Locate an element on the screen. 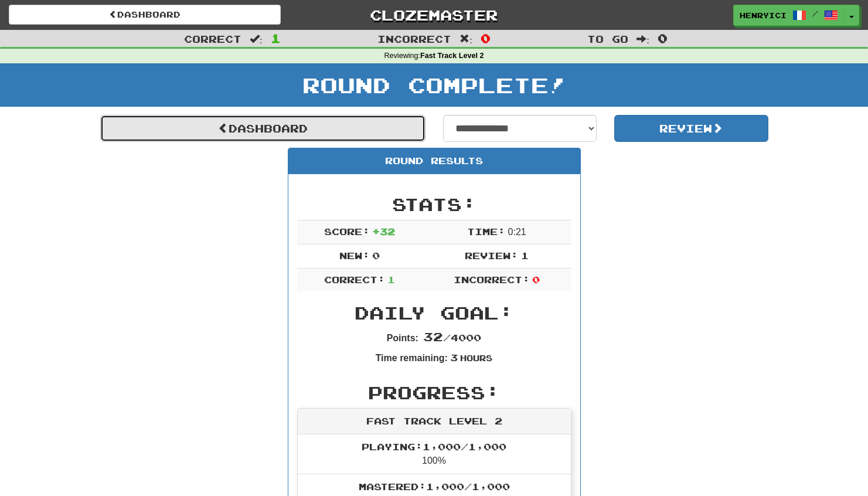 This screenshot has height=496, width=868. li: 100% is located at coordinates (434, 454).